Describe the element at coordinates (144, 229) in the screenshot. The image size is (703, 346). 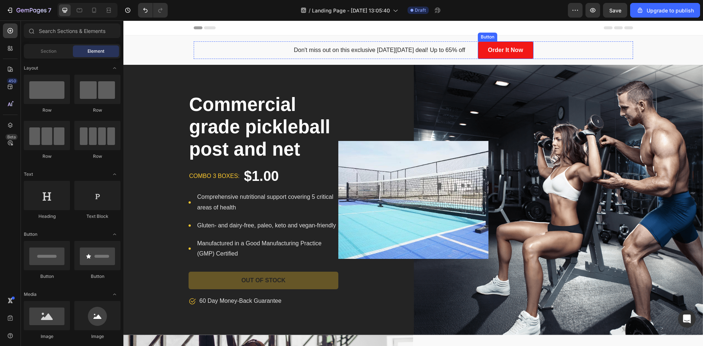
I see `p: Manufactured in a Good Manufacturing Practice (GMP) Certified` at that location.